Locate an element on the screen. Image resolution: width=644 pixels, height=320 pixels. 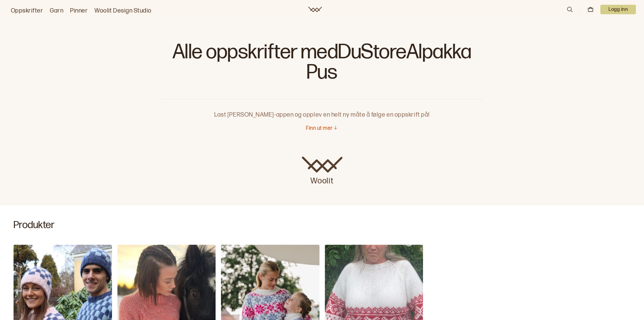
p: Logg inn is located at coordinates (618, 9).